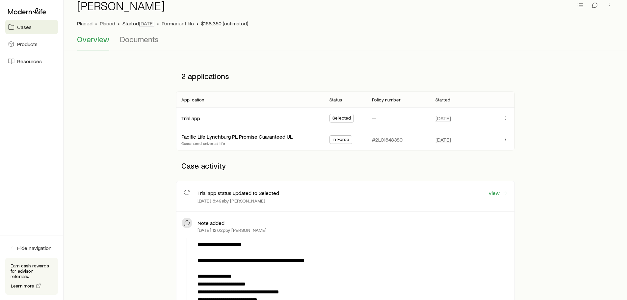 The image size is (627, 300). I want to click on span: Placed, so click(107, 23).